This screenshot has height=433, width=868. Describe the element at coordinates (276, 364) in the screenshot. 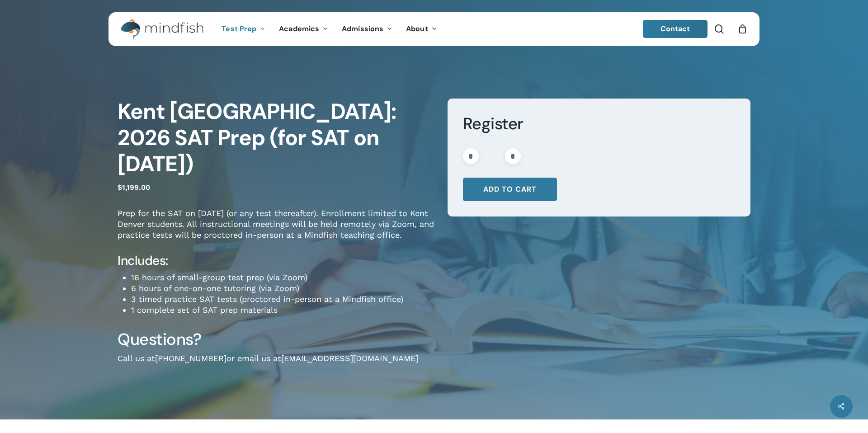

I see `p: Call us at or email us at` at that location.